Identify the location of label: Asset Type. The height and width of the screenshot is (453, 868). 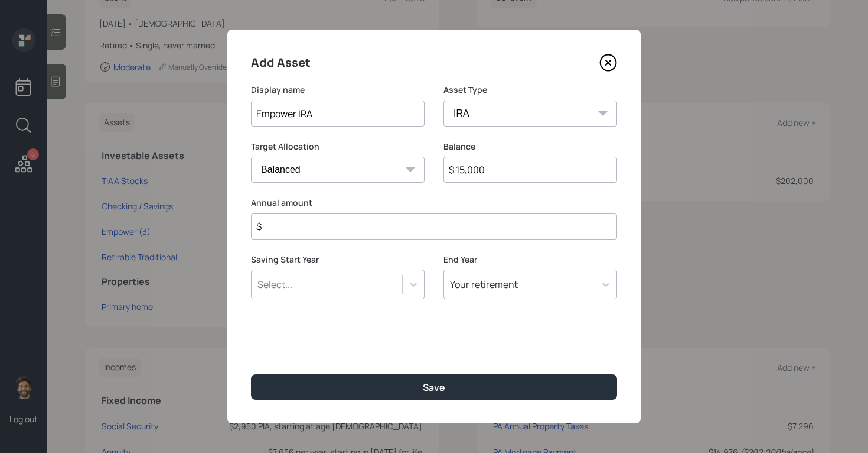
(530, 90).